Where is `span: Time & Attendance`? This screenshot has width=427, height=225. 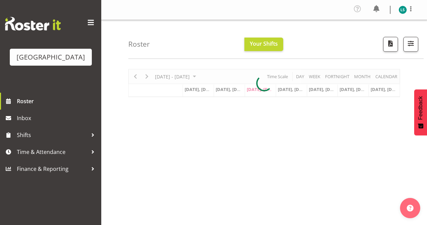 span: Time & Attendance is located at coordinates (52, 152).